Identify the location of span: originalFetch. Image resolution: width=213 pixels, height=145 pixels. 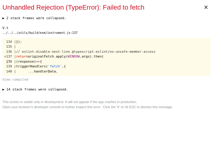
(41, 57).